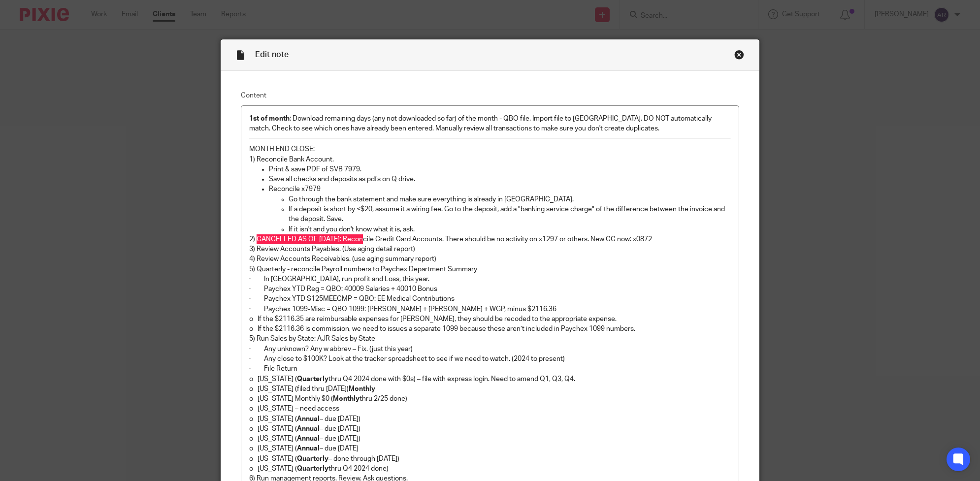 This screenshot has width=980, height=481. I want to click on p: 1) Reconcile Bank Account., so click(490, 159).